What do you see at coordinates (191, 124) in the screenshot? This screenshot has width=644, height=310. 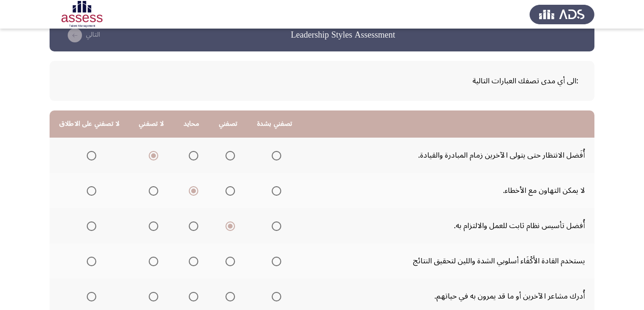 I see `th: محايد` at bounding box center [191, 124].